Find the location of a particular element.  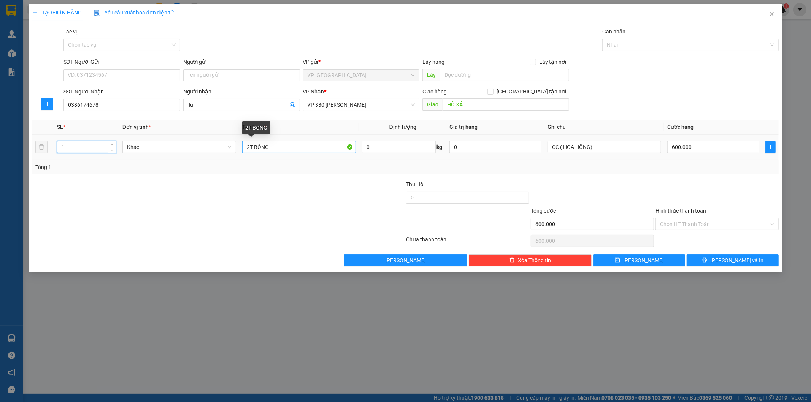

span: Xóa Thông tin is located at coordinates (534, 260).